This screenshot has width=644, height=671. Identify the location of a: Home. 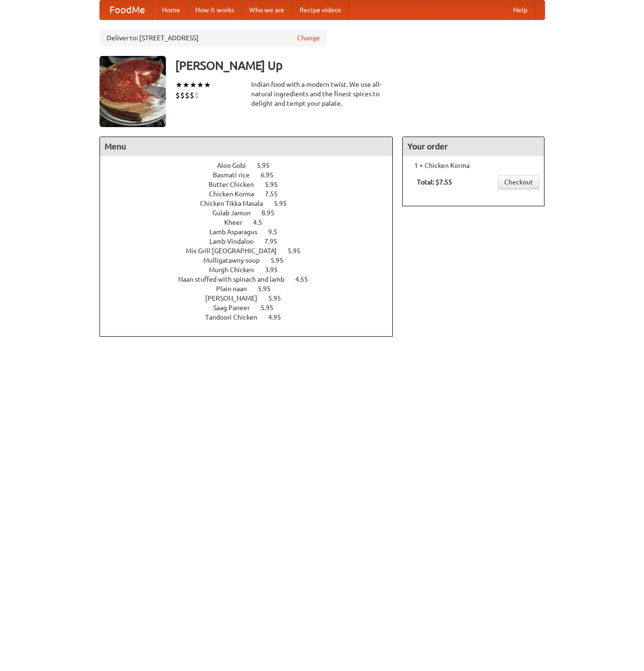
(171, 10).